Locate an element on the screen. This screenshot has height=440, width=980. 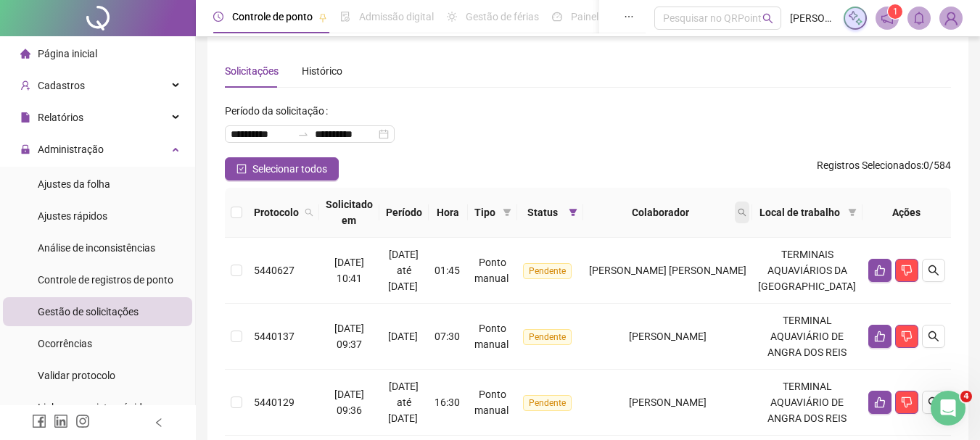
span: instagram is located at coordinates (83, 422).